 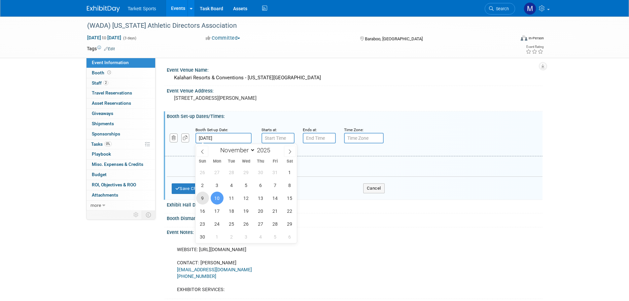 I want to click on span: Budget, so click(x=99, y=174).